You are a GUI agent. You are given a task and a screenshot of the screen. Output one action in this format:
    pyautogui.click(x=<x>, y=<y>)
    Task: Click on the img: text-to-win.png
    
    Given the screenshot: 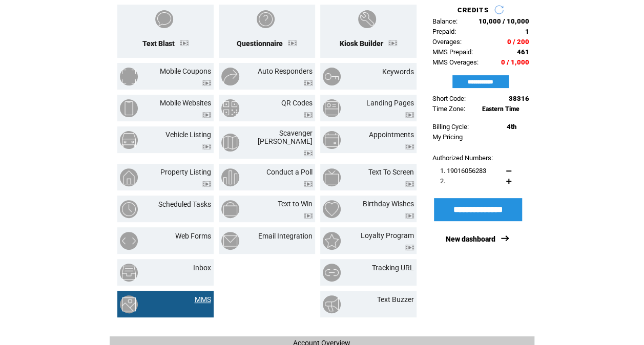 What is the action you would take?
    pyautogui.click(x=230, y=209)
    